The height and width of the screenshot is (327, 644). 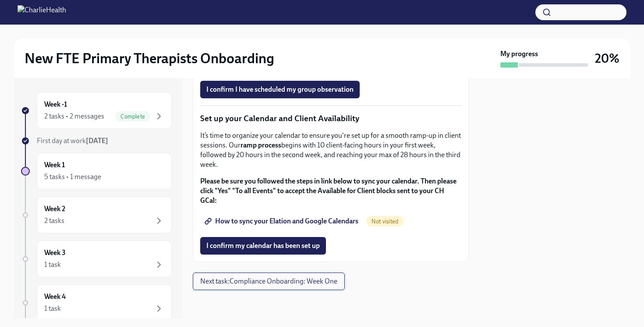 What do you see at coordinates (55, 220) in the screenshot?
I see `div: 2 tasks` at bounding box center [55, 220].